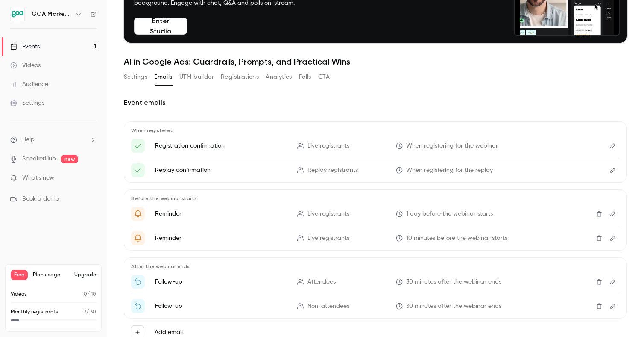  What do you see at coordinates (135, 77) in the screenshot?
I see `button: Settings` at bounding box center [135, 77].